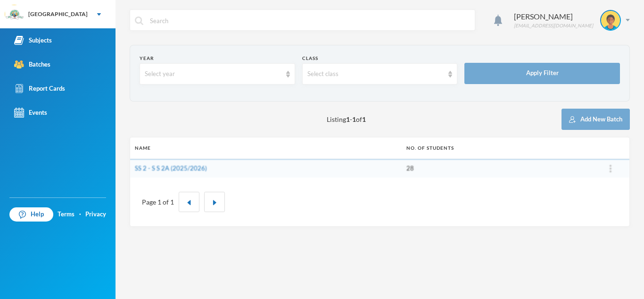 The width and height of the screenshot is (644, 299). What do you see at coordinates (158, 202) in the screenshot?
I see `div: Page 1 of 1` at bounding box center [158, 202].